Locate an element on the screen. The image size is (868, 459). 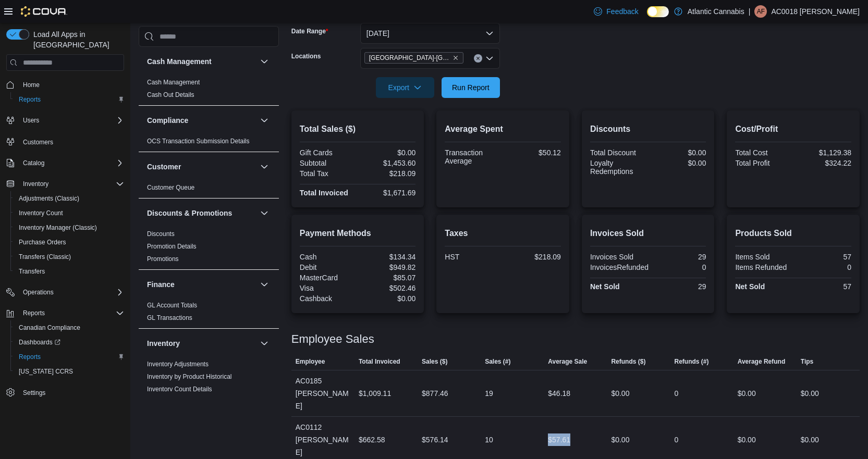
div: 19 is located at coordinates (489, 393).